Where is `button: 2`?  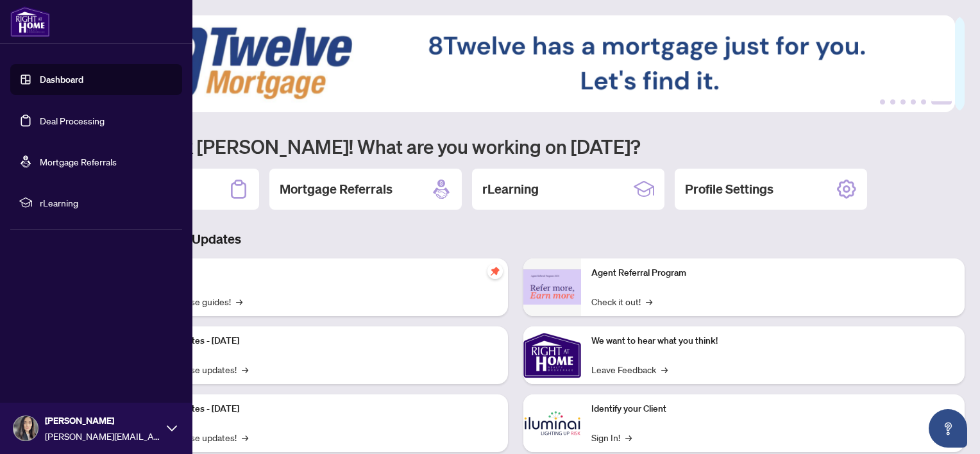 button: 2 is located at coordinates (893, 102).